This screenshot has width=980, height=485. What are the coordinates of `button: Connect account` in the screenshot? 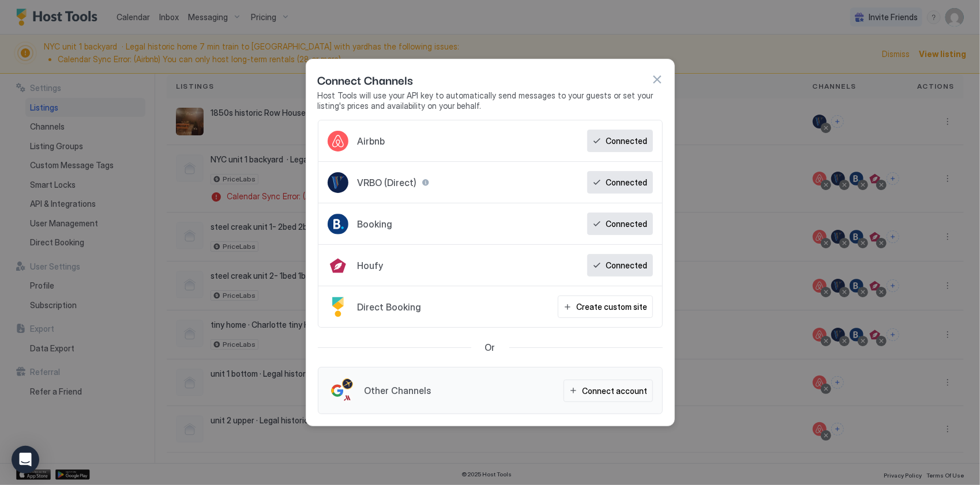 It's located at (608, 391).